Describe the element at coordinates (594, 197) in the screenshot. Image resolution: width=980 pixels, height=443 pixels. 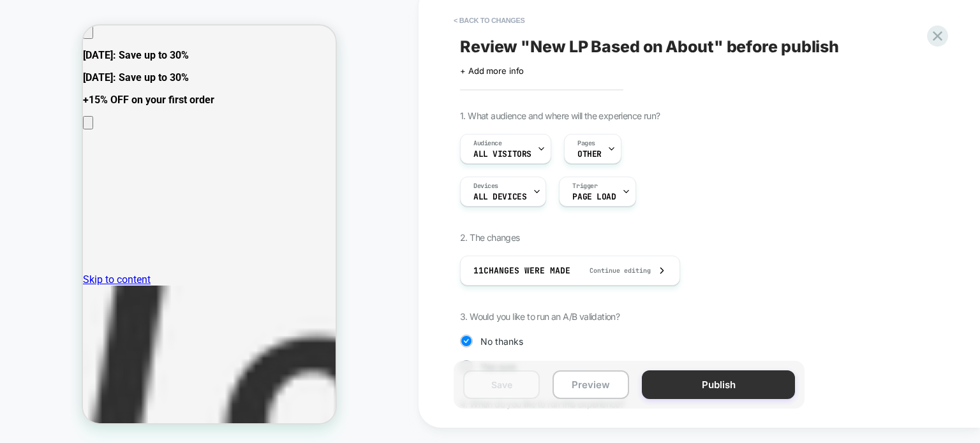
I see `span: Page Load` at that location.